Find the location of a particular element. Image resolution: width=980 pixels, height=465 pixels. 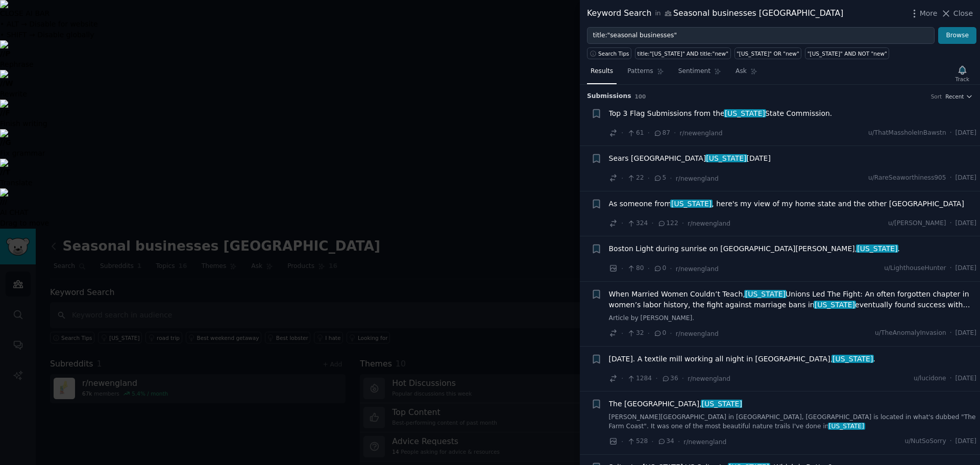

span: 80 is located at coordinates (635, 268).